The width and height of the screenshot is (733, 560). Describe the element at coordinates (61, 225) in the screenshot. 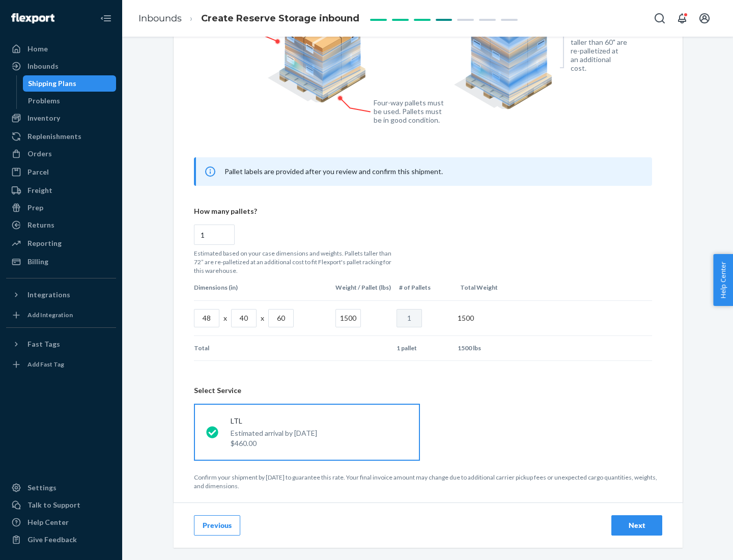

I see `a: Returns` at that location.